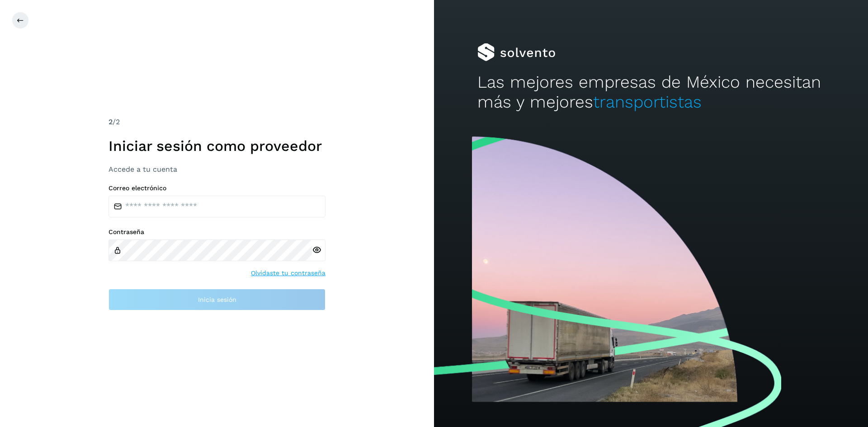 This screenshot has width=868, height=427. Describe the element at coordinates (217, 300) in the screenshot. I see `span: Inicia sesión` at that location.